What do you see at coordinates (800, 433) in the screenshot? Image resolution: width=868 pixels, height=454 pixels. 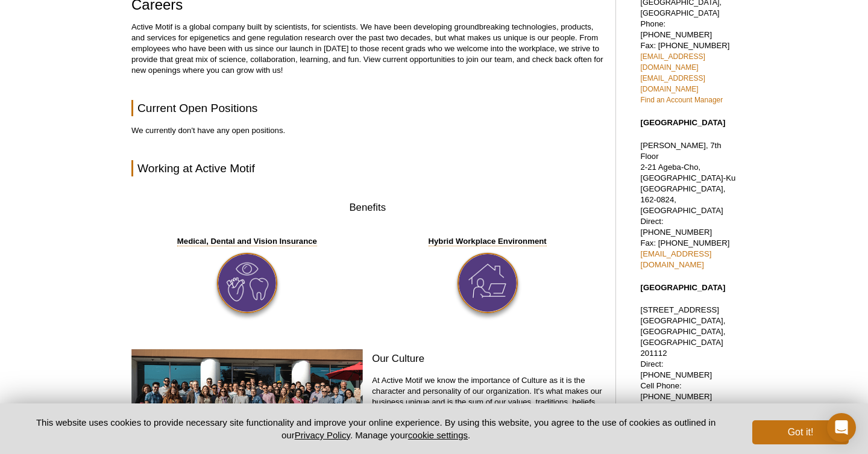 I see `button: Got it!` at bounding box center [800, 433].